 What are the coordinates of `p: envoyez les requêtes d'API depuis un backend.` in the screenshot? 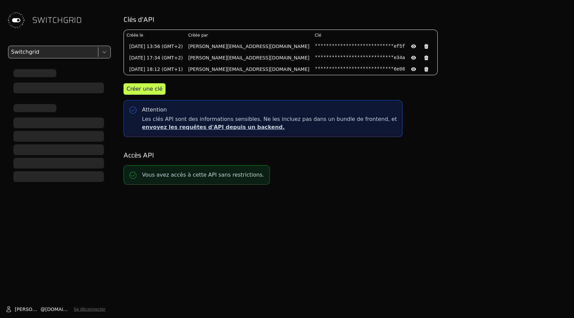 It's located at (269, 127).